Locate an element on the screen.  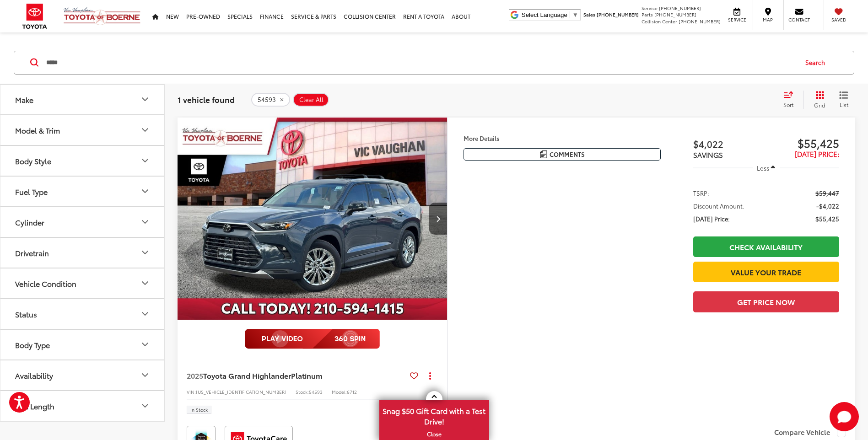
span: Model: is located at coordinates (339, 391).